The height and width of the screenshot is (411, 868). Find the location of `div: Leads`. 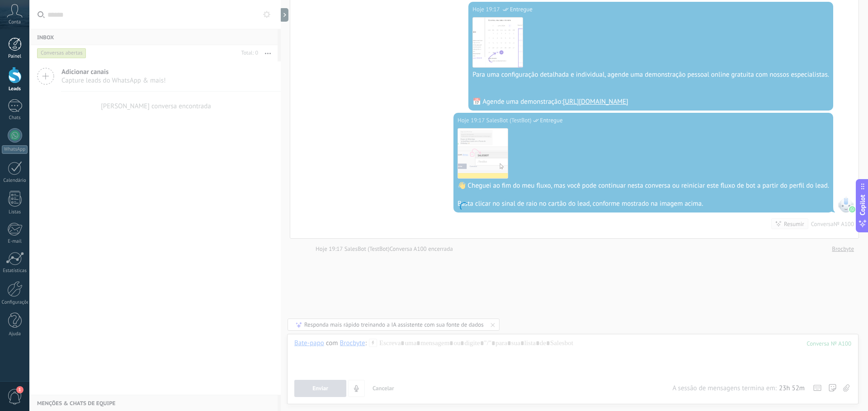

div: Leads is located at coordinates (15, 89).